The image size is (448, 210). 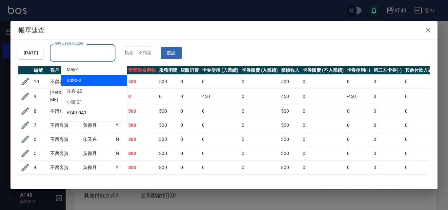 I want to click on td: 10, so click(x=40, y=82).